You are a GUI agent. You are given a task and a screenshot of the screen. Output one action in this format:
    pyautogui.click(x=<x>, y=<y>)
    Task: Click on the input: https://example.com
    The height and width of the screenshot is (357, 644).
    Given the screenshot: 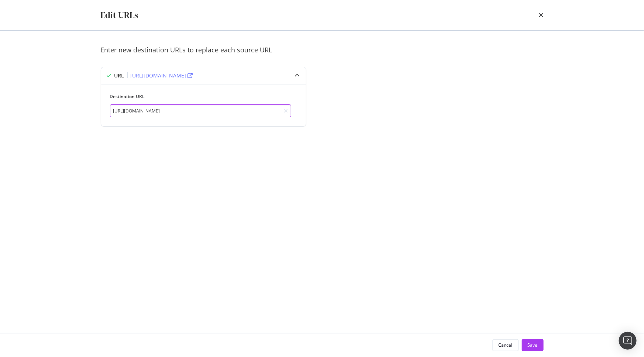 What is the action you would take?
    pyautogui.click(x=201, y=111)
    